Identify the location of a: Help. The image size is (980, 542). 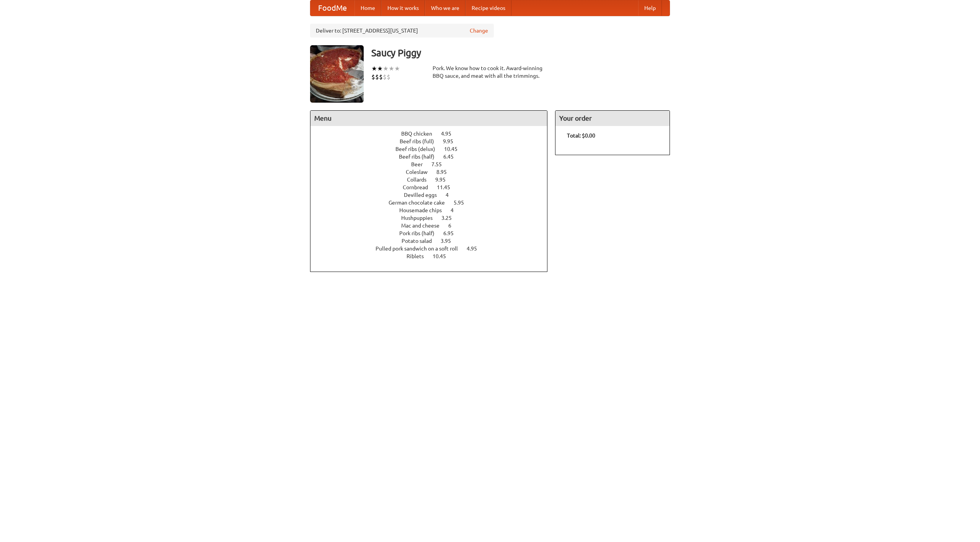
(650, 8).